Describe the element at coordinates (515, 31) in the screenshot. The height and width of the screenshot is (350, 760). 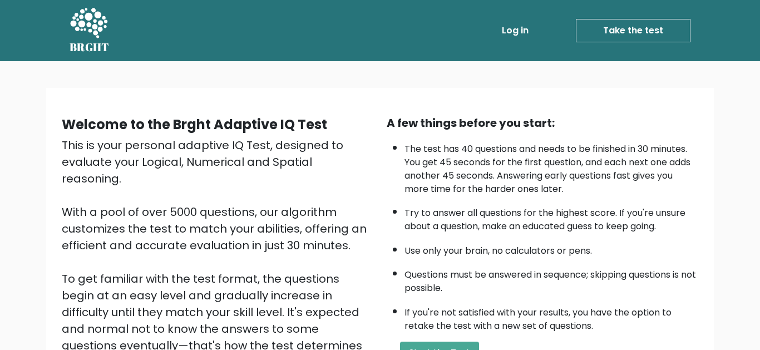
I see `a: Log in` at that location.